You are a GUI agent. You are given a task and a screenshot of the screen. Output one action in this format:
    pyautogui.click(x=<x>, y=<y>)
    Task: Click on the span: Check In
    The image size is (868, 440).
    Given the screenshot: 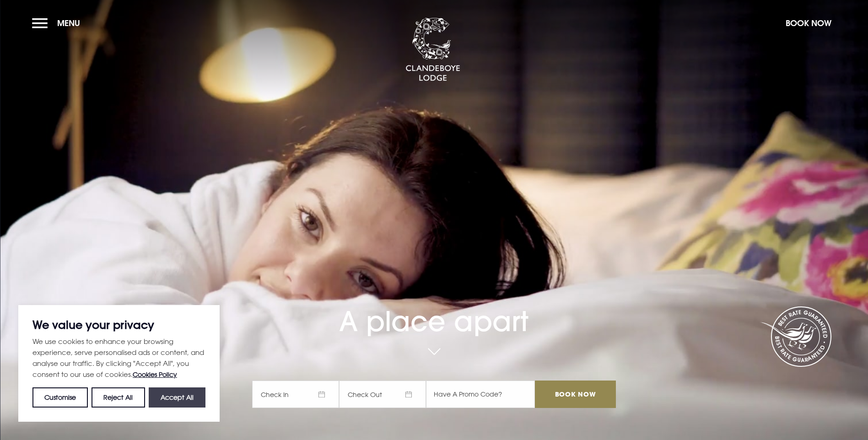 What is the action you would take?
    pyautogui.click(x=296, y=394)
    